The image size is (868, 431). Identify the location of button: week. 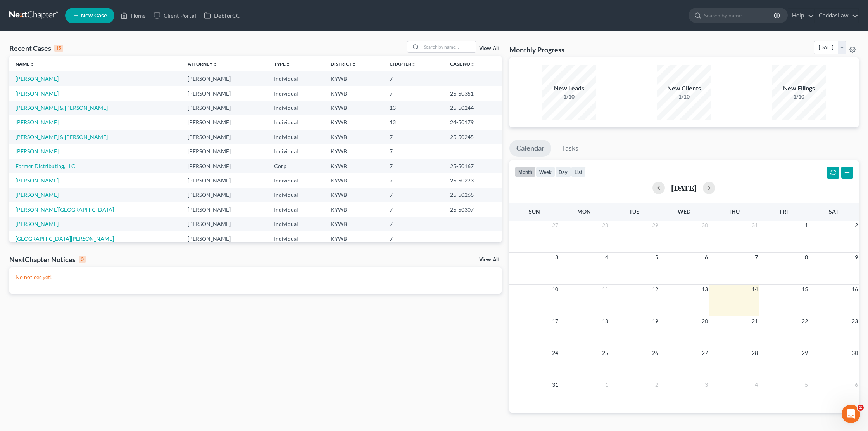
(546, 172).